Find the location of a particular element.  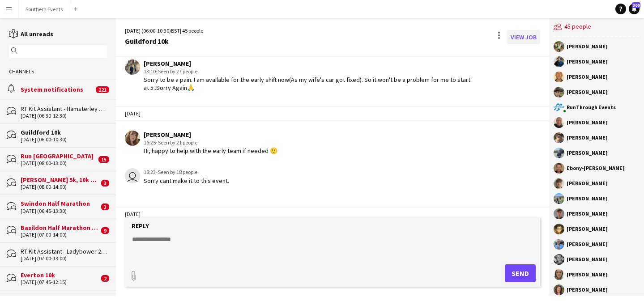

div: Sorry cant make it to this event. is located at coordinates (186, 180).